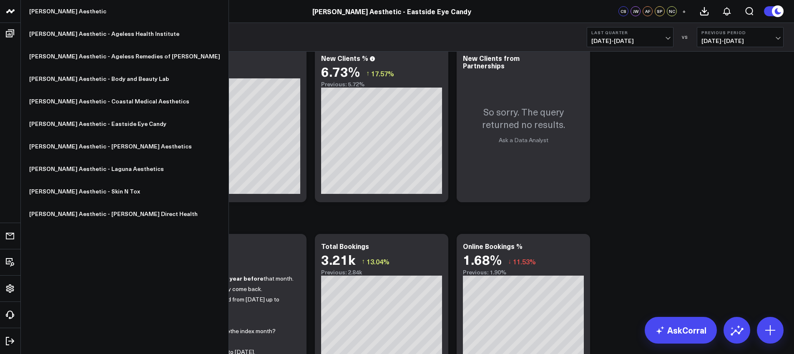 Image resolution: width=794 pixels, height=354 pixels. What do you see at coordinates (524, 261) in the screenshot?
I see `span: 11.53%` at bounding box center [524, 261].